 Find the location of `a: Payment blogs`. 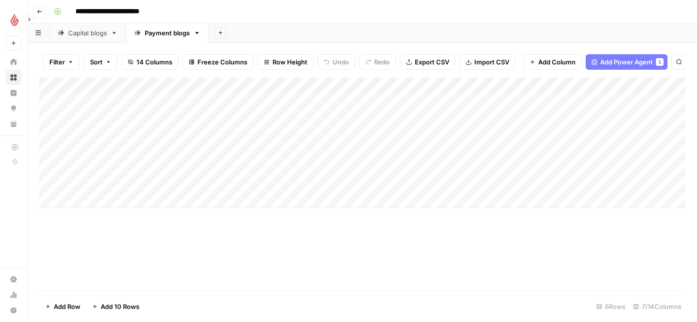

a: Payment blogs is located at coordinates (167, 33).